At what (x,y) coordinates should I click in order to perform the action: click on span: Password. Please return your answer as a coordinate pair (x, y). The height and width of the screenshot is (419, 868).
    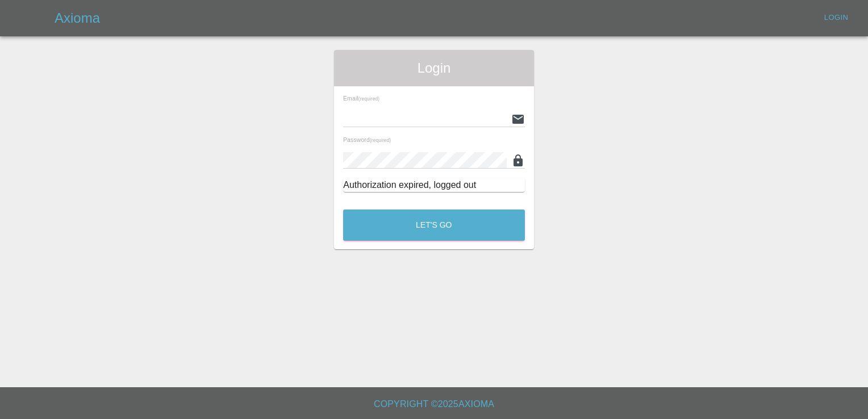
    Looking at the image, I should click on (367, 140).